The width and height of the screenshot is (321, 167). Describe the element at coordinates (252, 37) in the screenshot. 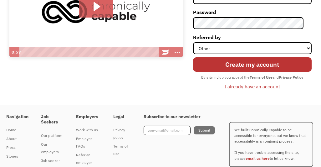

I see `label: Referred by` at that location.